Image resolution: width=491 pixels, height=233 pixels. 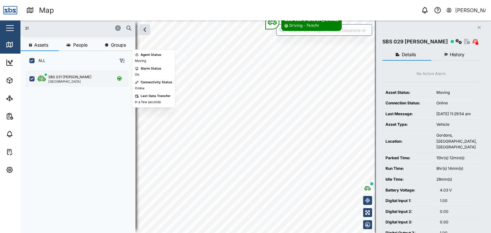 I want to click on span: Details, so click(x=409, y=55).